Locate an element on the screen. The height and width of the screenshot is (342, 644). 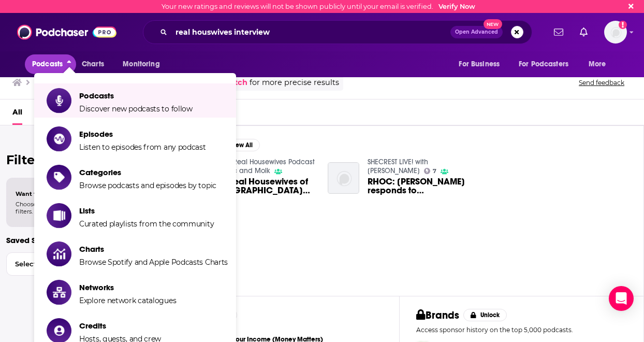
h2: Brands is located at coordinates (437, 315).